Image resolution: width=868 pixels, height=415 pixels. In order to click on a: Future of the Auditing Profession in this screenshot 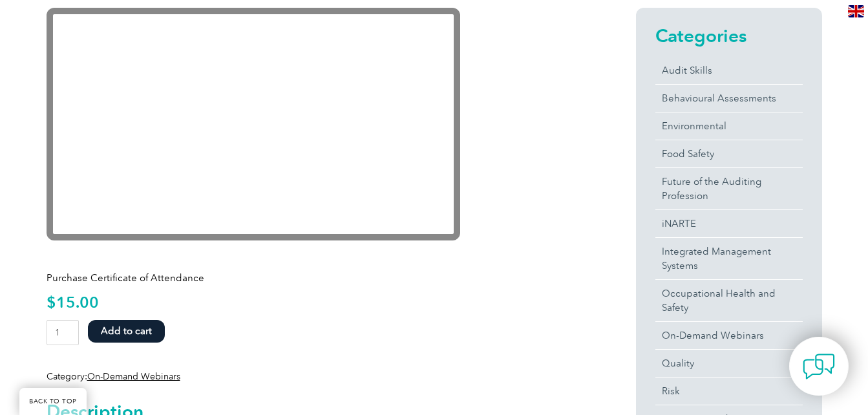, I will do `click(729, 189)`.